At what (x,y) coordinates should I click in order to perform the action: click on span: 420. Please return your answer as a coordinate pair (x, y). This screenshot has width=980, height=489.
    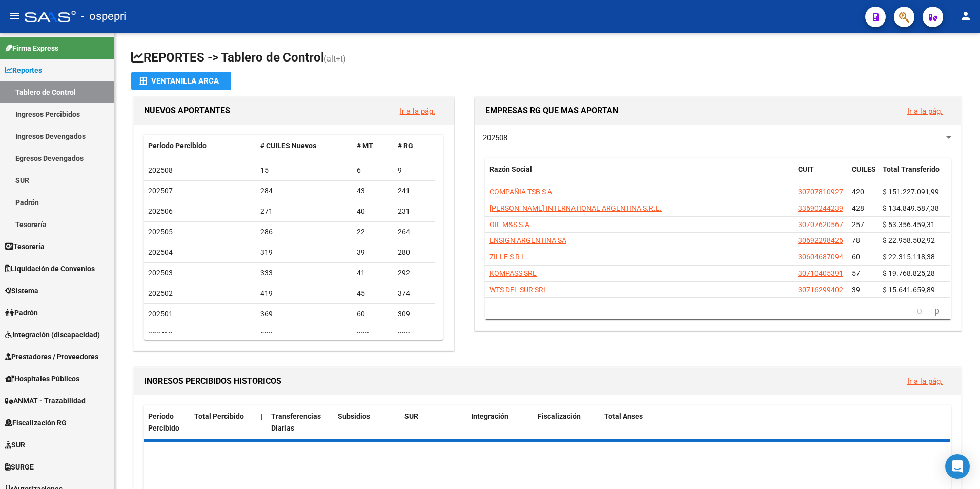
    Looking at the image, I should click on (858, 191).